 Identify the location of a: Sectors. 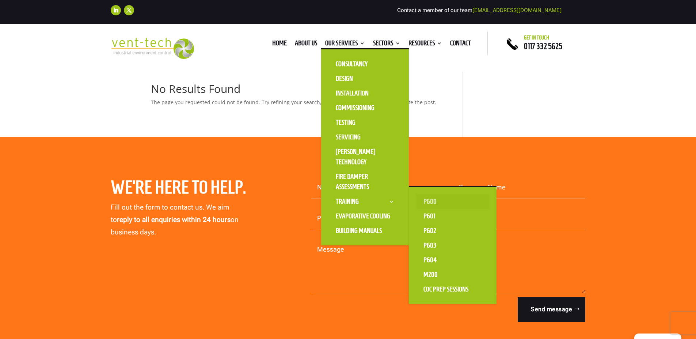
(387, 45).